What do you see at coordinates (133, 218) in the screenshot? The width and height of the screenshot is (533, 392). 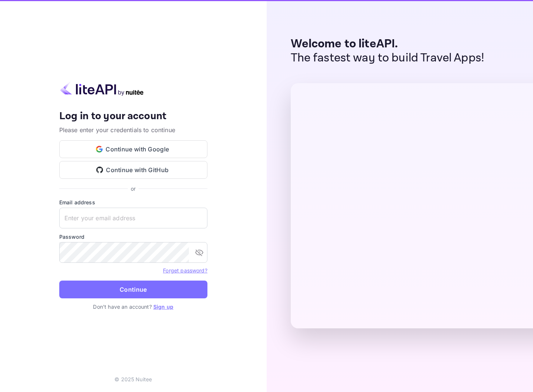 I see `input: Enter your email address` at bounding box center [133, 218].